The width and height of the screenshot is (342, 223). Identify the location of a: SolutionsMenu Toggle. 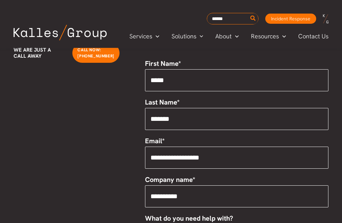
(187, 36).